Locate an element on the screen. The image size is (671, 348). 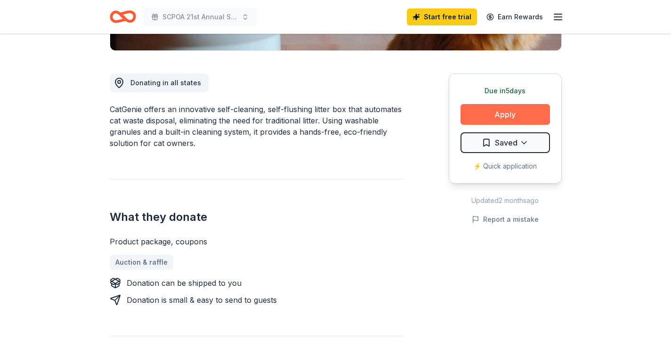
button: Apply is located at coordinates (505, 114).